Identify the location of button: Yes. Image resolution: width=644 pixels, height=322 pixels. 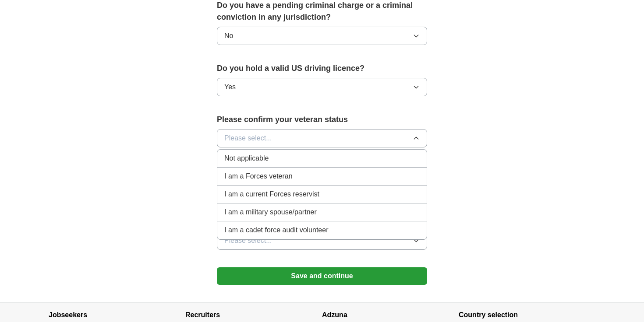
(322, 87).